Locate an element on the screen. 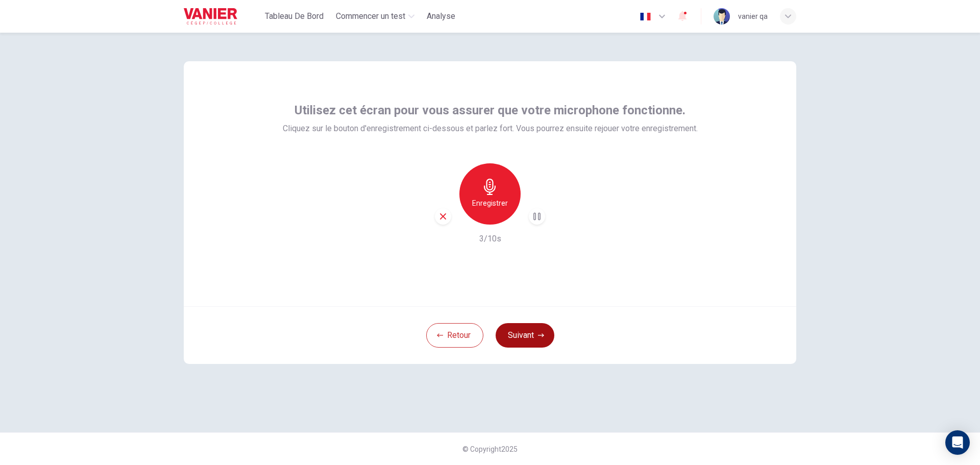 This screenshot has height=465, width=980. img: fr is located at coordinates (645, 16).